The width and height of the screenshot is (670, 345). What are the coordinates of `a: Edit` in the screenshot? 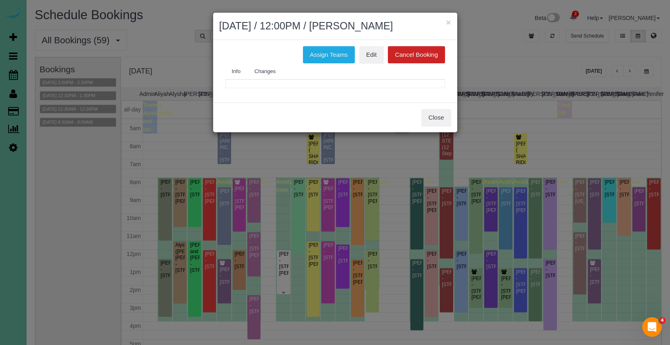 It's located at (371, 55).